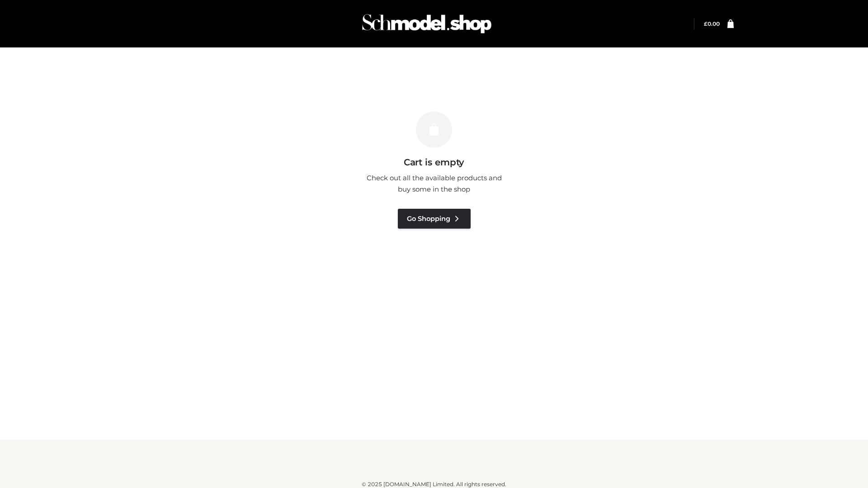  I want to click on a: £0.00, so click(711, 24).